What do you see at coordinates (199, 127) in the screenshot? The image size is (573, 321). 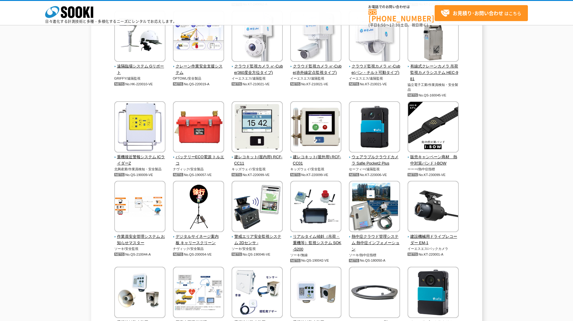 I see `img: バッテリーECO電源 トルエコ` at bounding box center [199, 127].